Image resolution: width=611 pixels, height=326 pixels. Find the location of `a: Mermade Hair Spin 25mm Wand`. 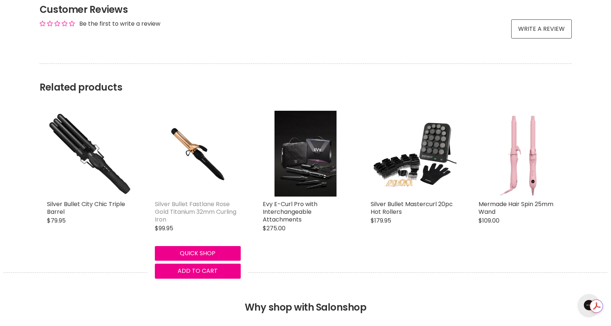

a: Mermade Hair Spin 25mm Wand is located at coordinates (516, 208).